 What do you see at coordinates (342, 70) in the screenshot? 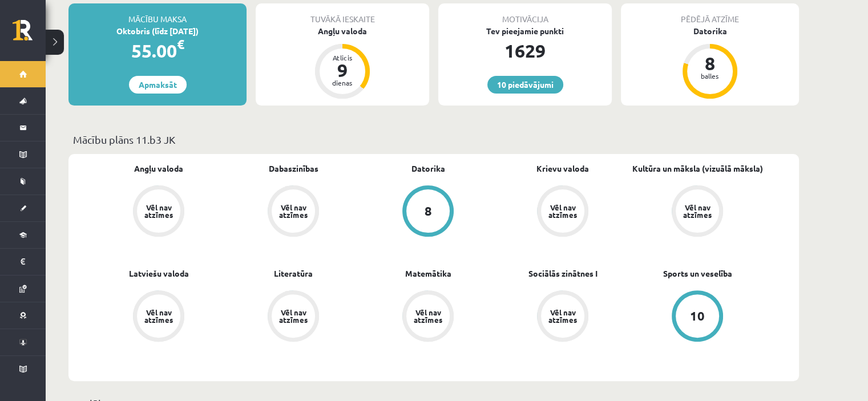
I see `div: 9` at bounding box center [342, 70].